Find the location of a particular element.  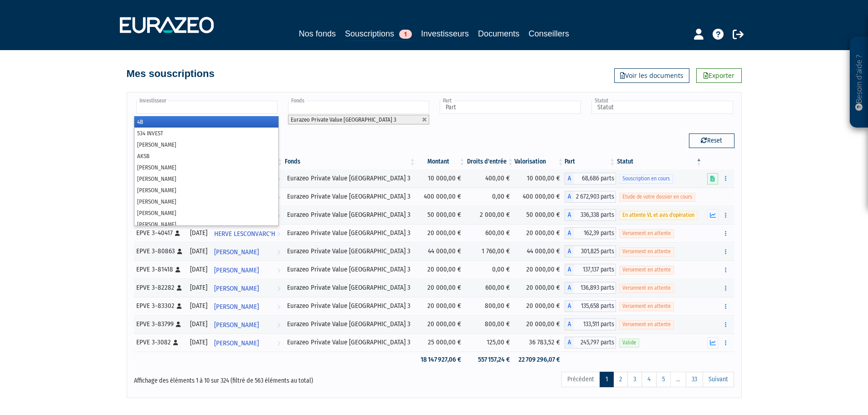

td: 800,00 € is located at coordinates (490, 325).